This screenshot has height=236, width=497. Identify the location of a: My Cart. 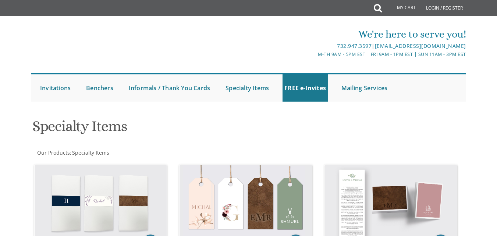
(401, 8).